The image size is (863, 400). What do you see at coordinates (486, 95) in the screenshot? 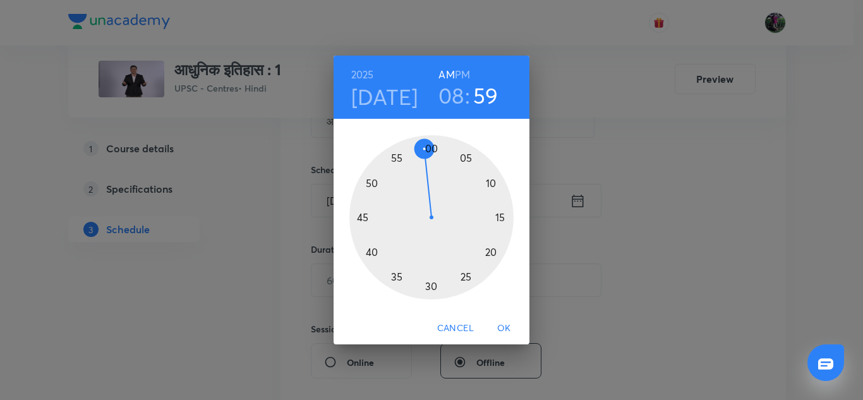
I see `h3: 59` at bounding box center [486, 95].